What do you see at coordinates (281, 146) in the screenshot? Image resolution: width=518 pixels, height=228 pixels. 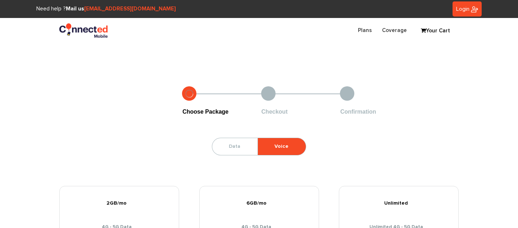 I see `a: Voice` at bounding box center [281, 146].